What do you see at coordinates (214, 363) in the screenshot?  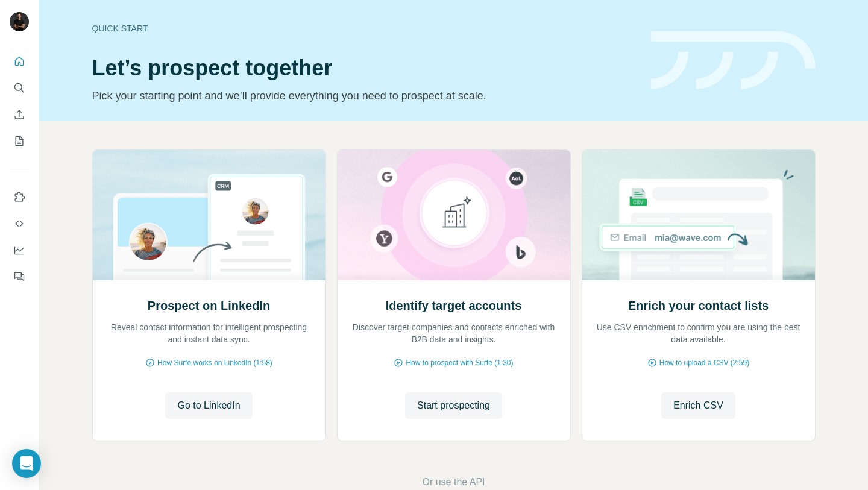 I see `span: How Surfe works on LinkedIn (1:58)` at bounding box center [214, 363].